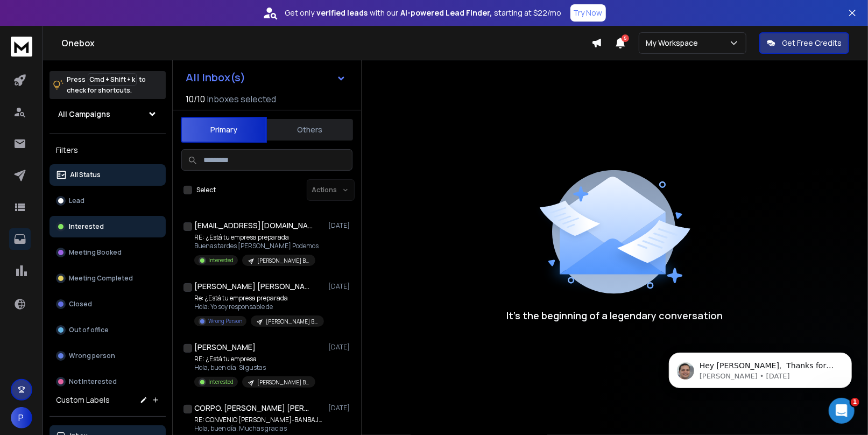 This screenshot has width=868, height=435. Describe the element at coordinates (804, 43) in the screenshot. I see `button: Get Free Credits` at that location.